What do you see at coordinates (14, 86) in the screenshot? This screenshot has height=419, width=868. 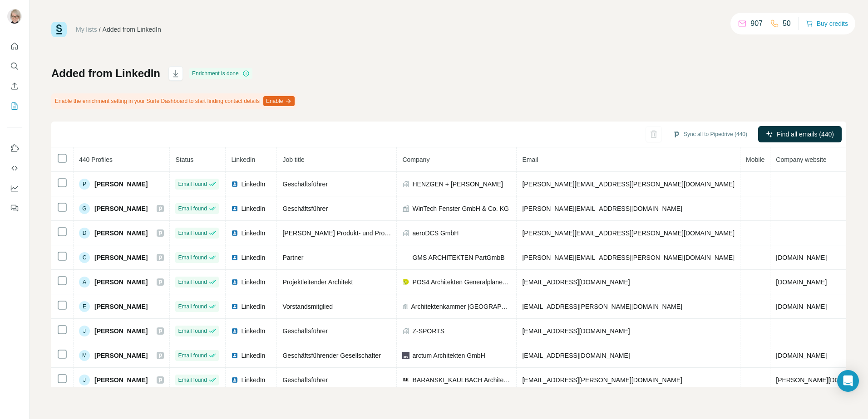 I see `button: Enrich CSV` at bounding box center [14, 86].